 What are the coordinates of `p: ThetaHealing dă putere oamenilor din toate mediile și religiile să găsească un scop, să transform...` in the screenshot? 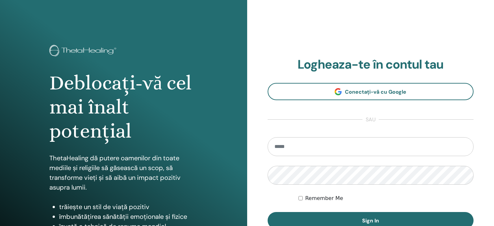 It's located at (123, 172).